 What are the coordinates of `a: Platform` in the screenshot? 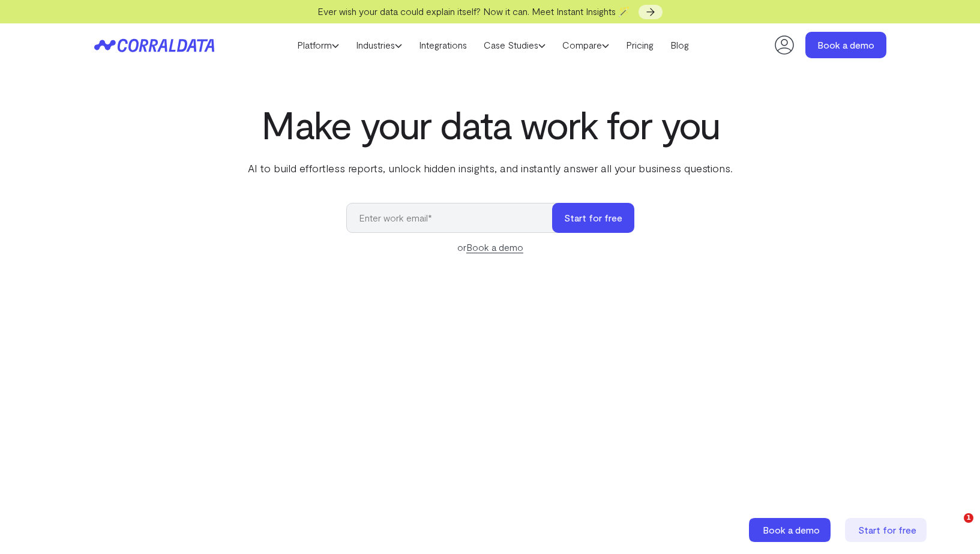 It's located at (318, 45).